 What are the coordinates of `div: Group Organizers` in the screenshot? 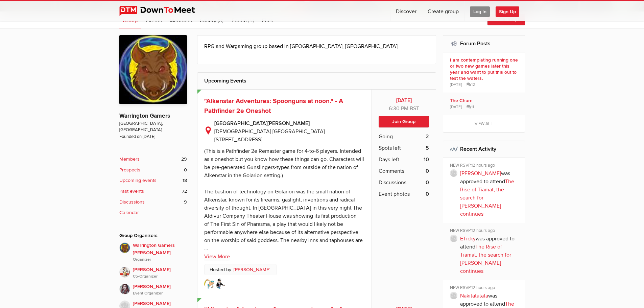 It's located at (153, 236).